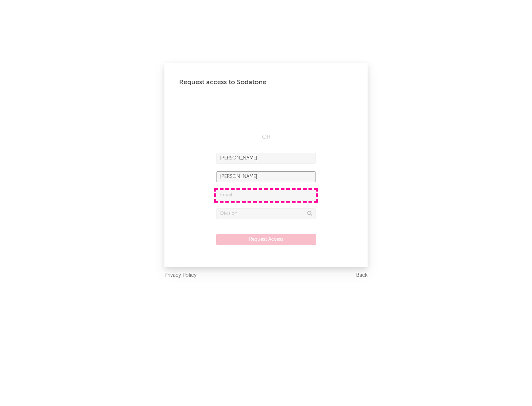 The height and width of the screenshot is (406, 532). Describe the element at coordinates (266, 239) in the screenshot. I see `button: Request Access` at that location.